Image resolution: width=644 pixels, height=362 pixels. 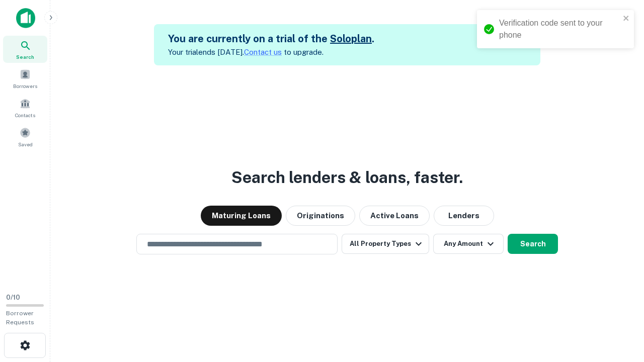 What do you see at coordinates (395, 216) in the screenshot?
I see `button: Active Loans` at bounding box center [395, 216].